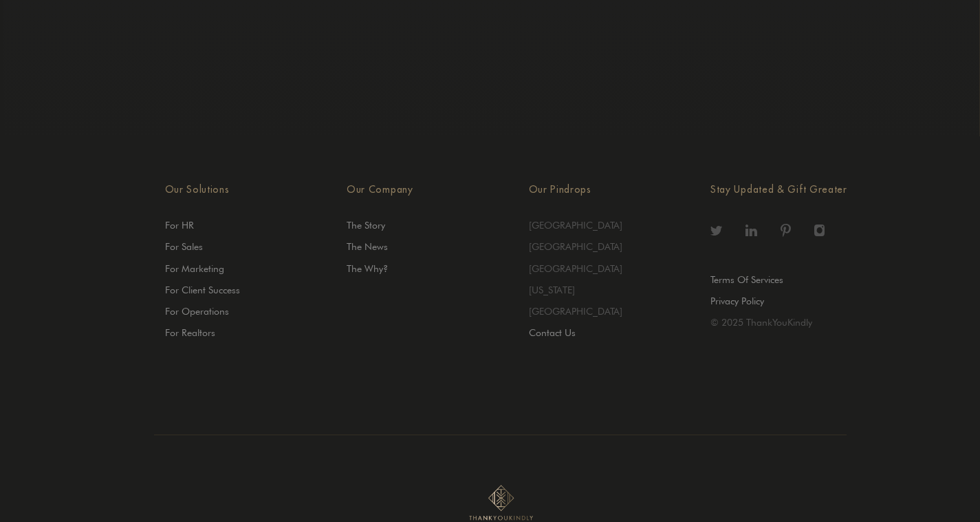  Describe the element at coordinates (202, 290) in the screenshot. I see `a: For Client Success` at that location.